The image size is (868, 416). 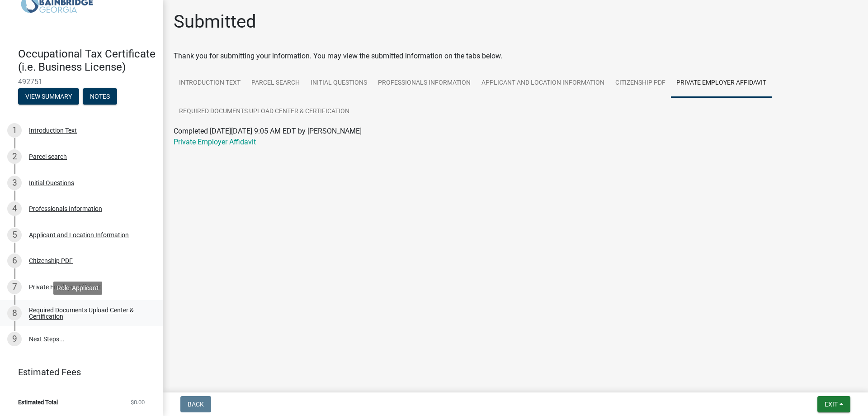 I want to click on div: 7, so click(x=14, y=287).